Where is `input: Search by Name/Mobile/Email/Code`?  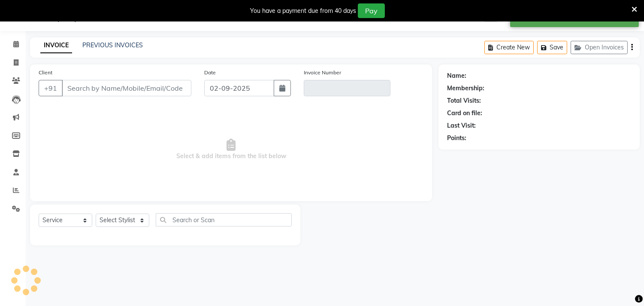 input: Search by Name/Mobile/Email/Code is located at coordinates (127, 88).